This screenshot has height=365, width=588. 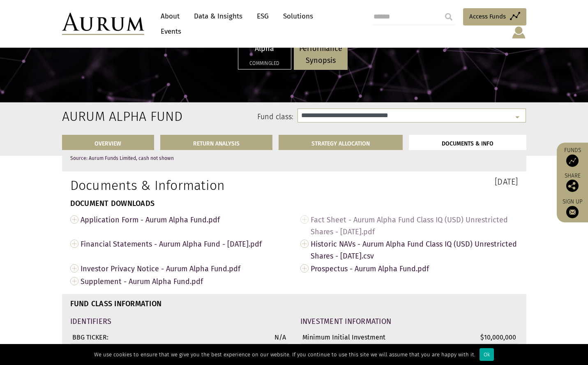 I want to click on a: OVERVIEW, so click(x=108, y=142).